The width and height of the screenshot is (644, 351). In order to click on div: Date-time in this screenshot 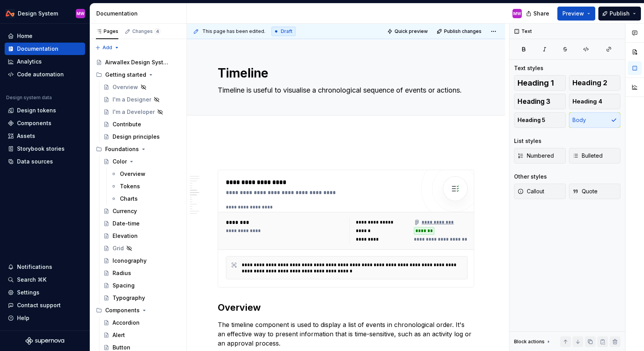, I will do `click(126, 223)`.